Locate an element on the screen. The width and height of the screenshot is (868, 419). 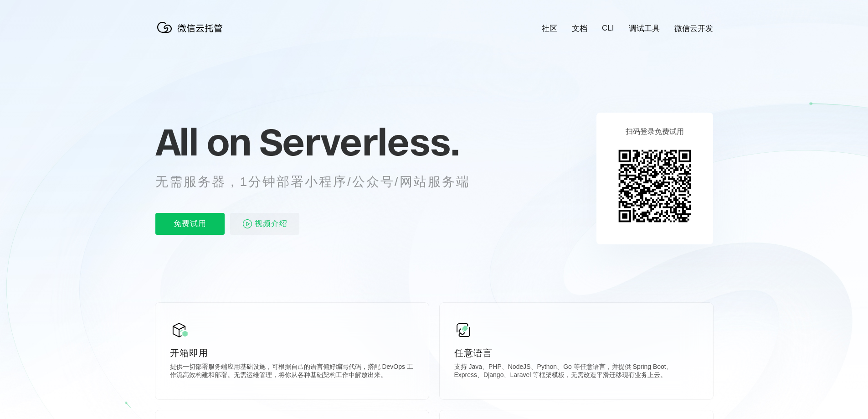
span: 视频介绍 is located at coordinates (271, 224).